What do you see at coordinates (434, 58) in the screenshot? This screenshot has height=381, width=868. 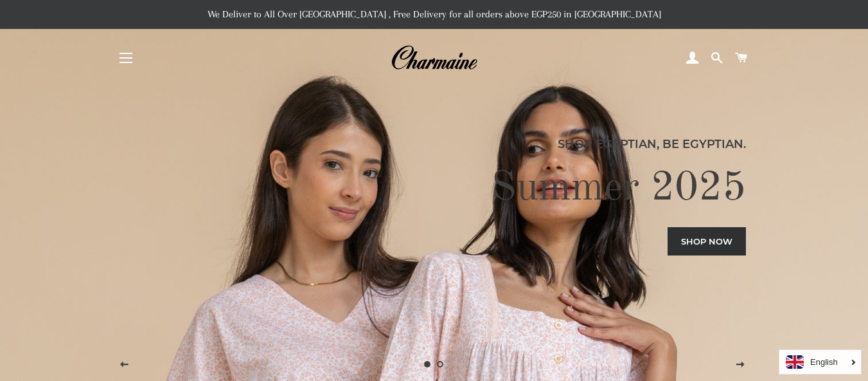 I see `img: Charmaine Egypt` at bounding box center [434, 58].